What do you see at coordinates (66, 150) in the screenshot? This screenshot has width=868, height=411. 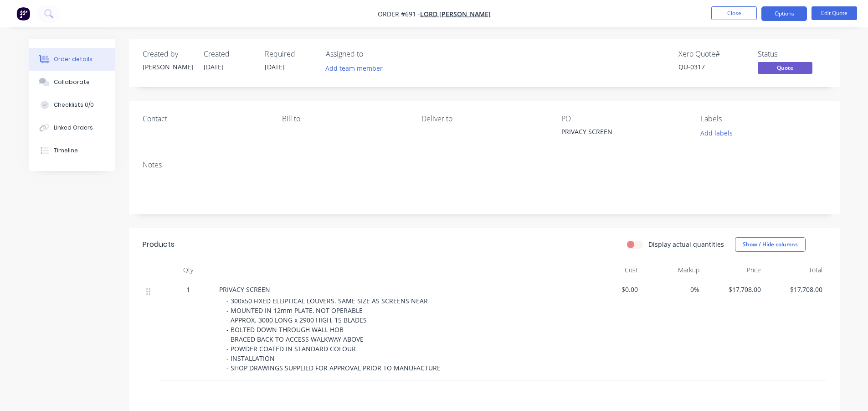 I see `div: Timeline` at bounding box center [66, 150].